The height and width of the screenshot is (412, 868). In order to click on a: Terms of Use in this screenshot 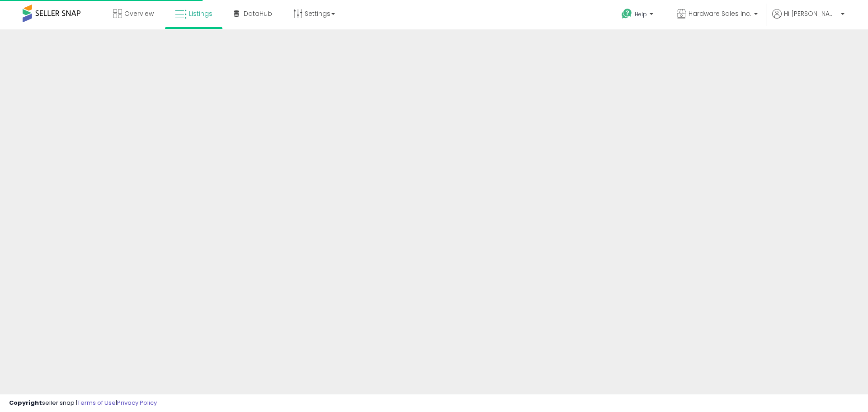, I will do `click(96, 403)`.